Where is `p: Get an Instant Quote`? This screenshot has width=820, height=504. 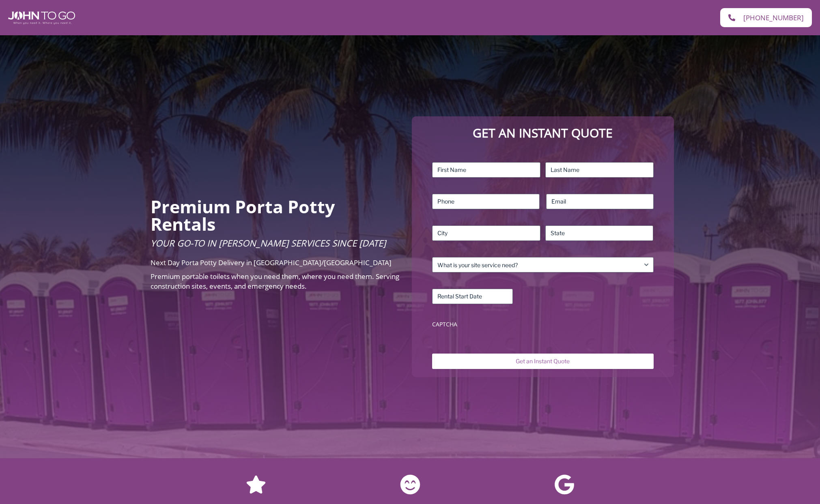
p: Get an Instant Quote is located at coordinates (543, 133).